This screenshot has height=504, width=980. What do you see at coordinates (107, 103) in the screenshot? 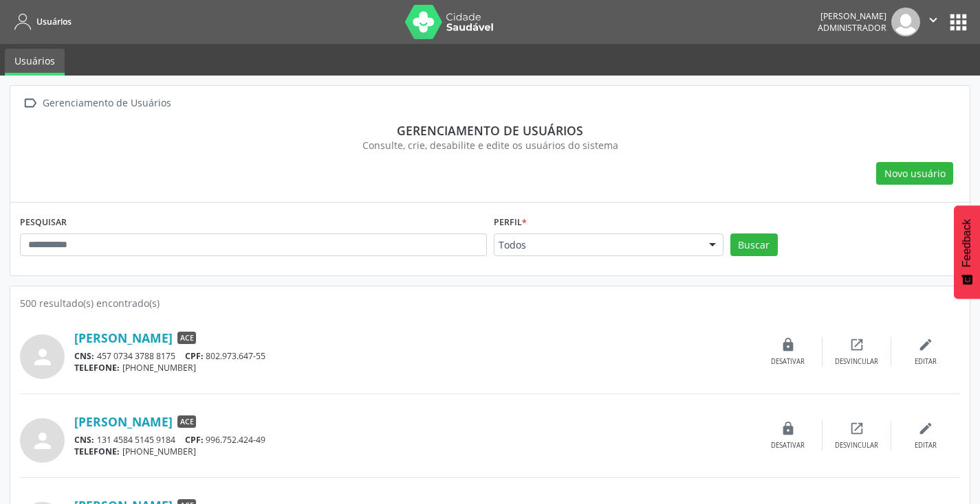
I see `div: Gerenciamento de Usuários` at bounding box center [107, 103].